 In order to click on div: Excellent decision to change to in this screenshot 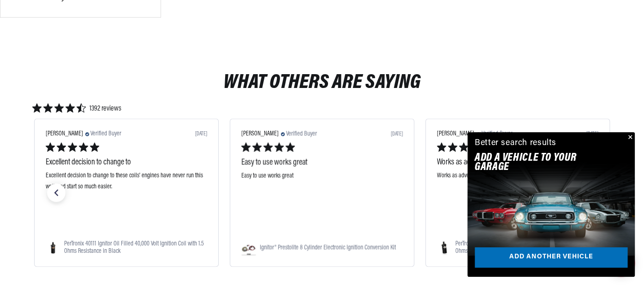, I will do `click(126, 163)`.